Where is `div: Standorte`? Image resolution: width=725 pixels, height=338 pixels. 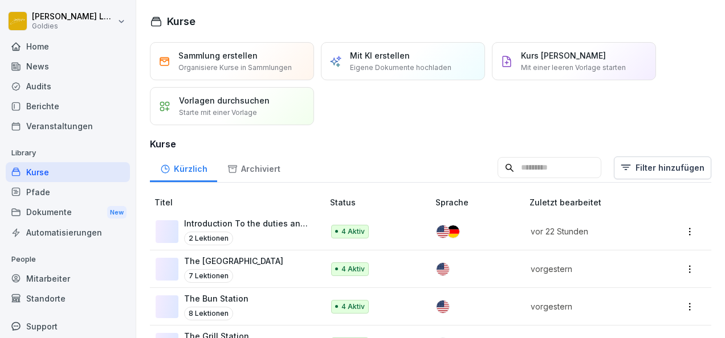
div: Standorte is located at coordinates (68, 299).